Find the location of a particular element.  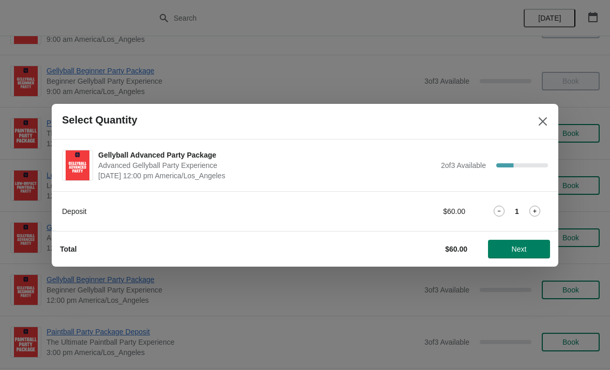

strong: Total is located at coordinates (68, 249).